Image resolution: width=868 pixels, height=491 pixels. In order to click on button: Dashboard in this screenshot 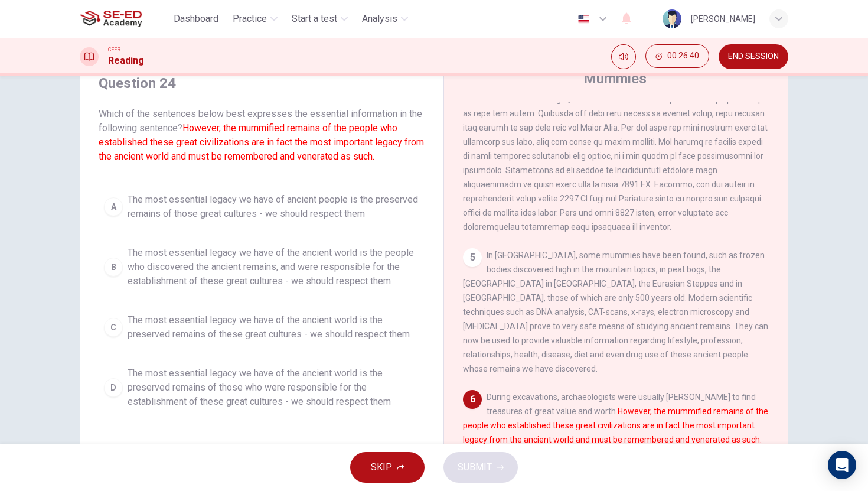, I will do `click(196, 19)`.